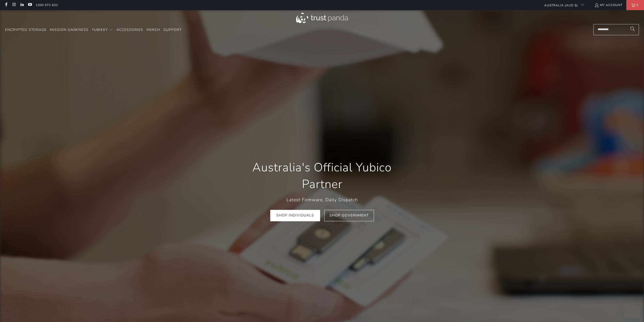 This screenshot has width=644, height=322. Describe the element at coordinates (14, 5) in the screenshot. I see `a: Trust Panda Australia on Instagram` at that location.